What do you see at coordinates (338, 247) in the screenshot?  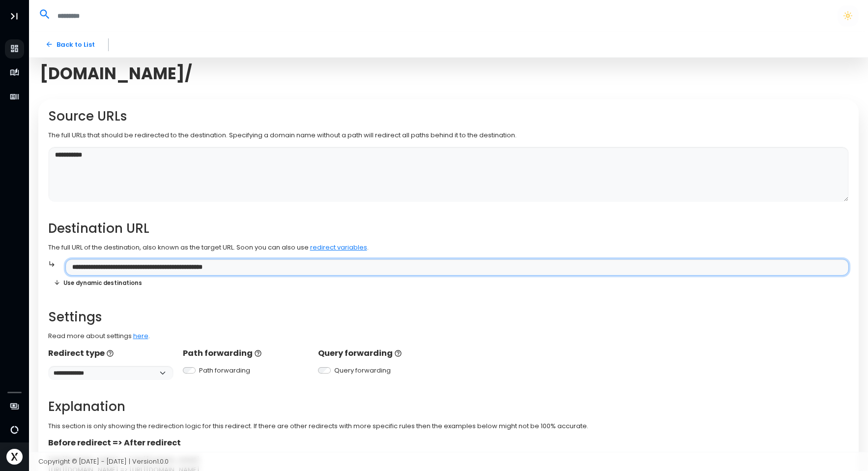 I see `a: redirect variables` at bounding box center [338, 247].